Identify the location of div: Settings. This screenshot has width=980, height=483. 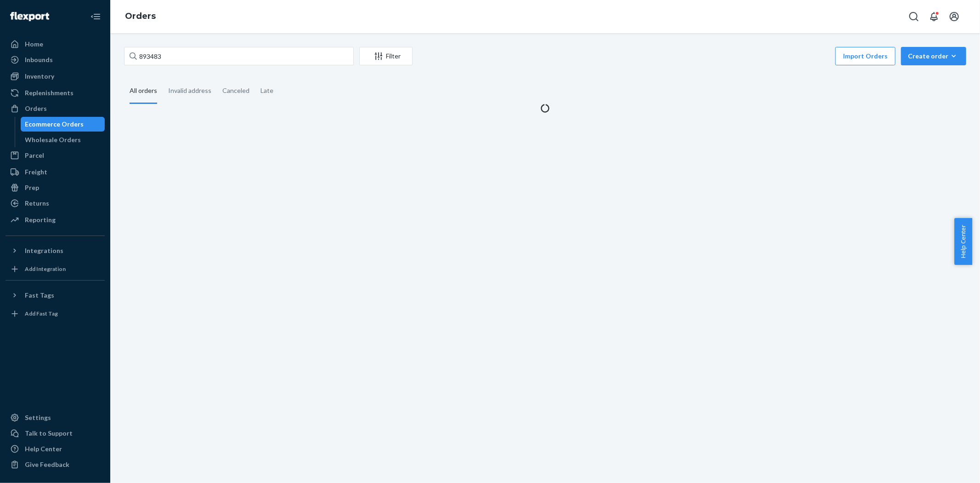
(38, 418).